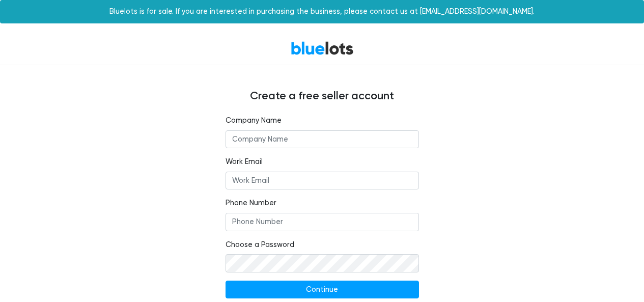  What do you see at coordinates (260, 245) in the screenshot?
I see `label: Choose a Password` at bounding box center [260, 245].